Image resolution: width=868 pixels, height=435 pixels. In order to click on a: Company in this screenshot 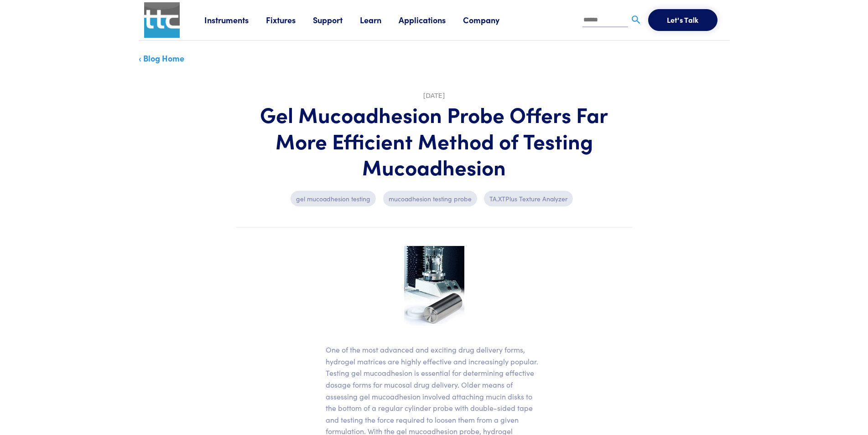, I will do `click(490, 19)`.